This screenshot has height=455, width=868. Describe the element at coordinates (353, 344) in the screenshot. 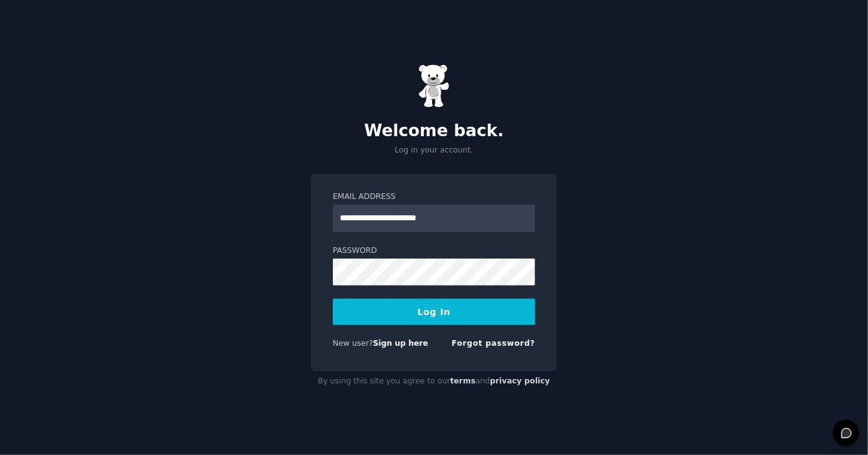

I see `span: New user?` at that location.